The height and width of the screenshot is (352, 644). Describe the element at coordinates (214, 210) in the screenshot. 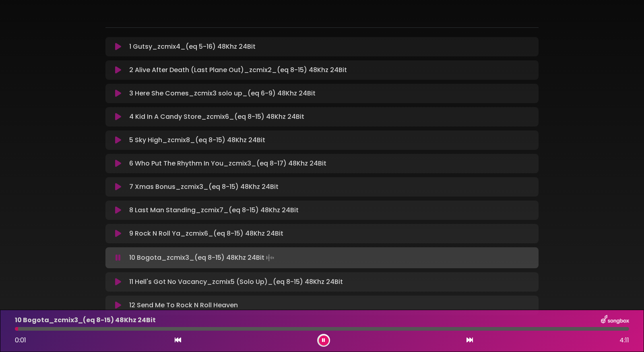

I see `p: 8 Last Man Standing_zcmix7_(eq 8-15) 48Khz 24Bit` at that location.